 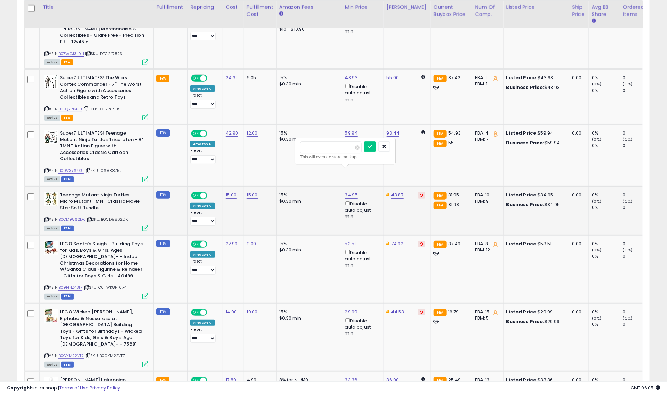 What do you see at coordinates (455, 78) in the screenshot?
I see `span: 37.42` at bounding box center [455, 78].